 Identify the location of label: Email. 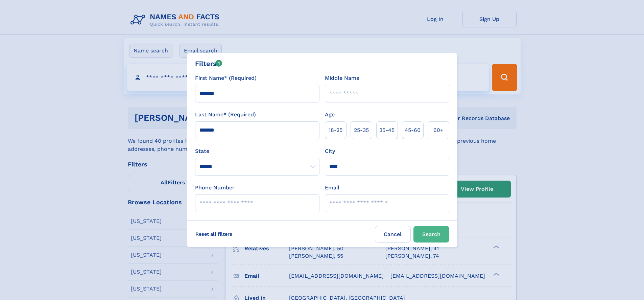
(332, 188).